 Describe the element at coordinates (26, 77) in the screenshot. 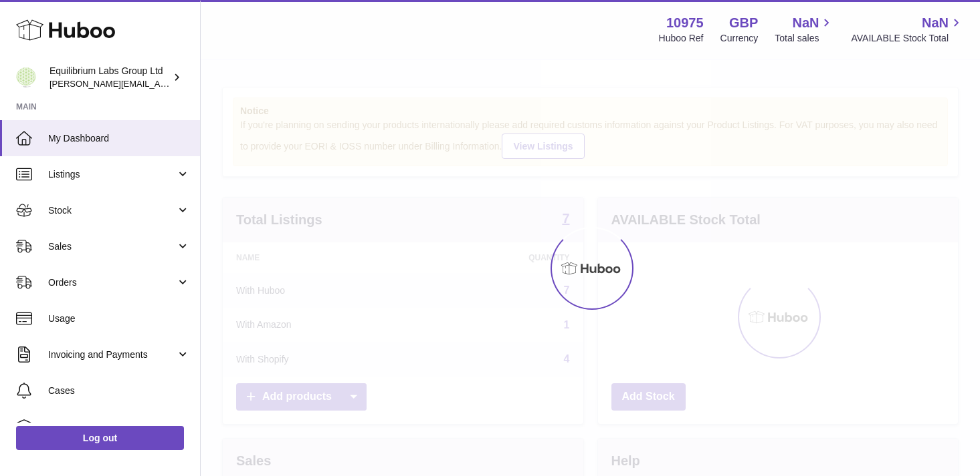

I see `img: h.woodrow@theliverclinic.com` at that location.